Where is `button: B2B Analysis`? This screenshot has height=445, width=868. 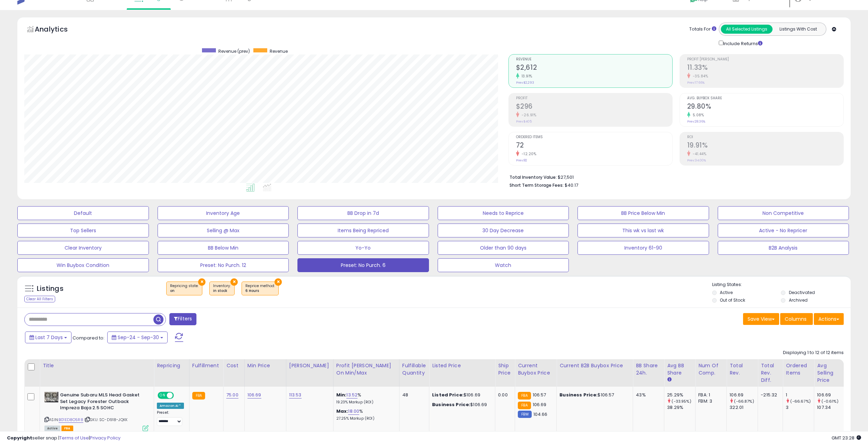 button: B2B Analysis is located at coordinates (783, 248).